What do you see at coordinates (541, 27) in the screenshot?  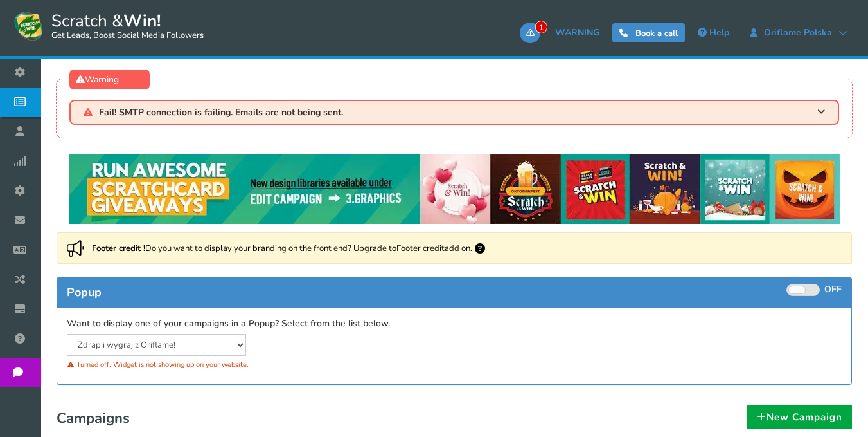 I see `span: 1` at bounding box center [541, 27].